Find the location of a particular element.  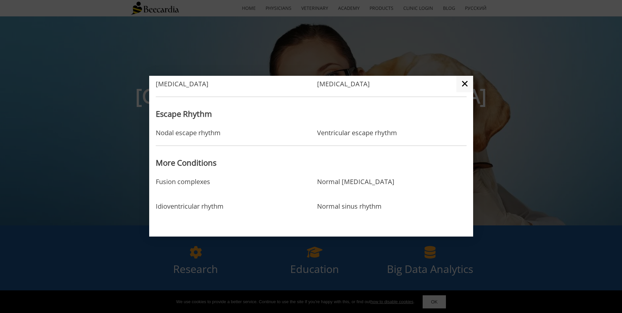

span: Escape Rhythm is located at coordinates (184, 113).